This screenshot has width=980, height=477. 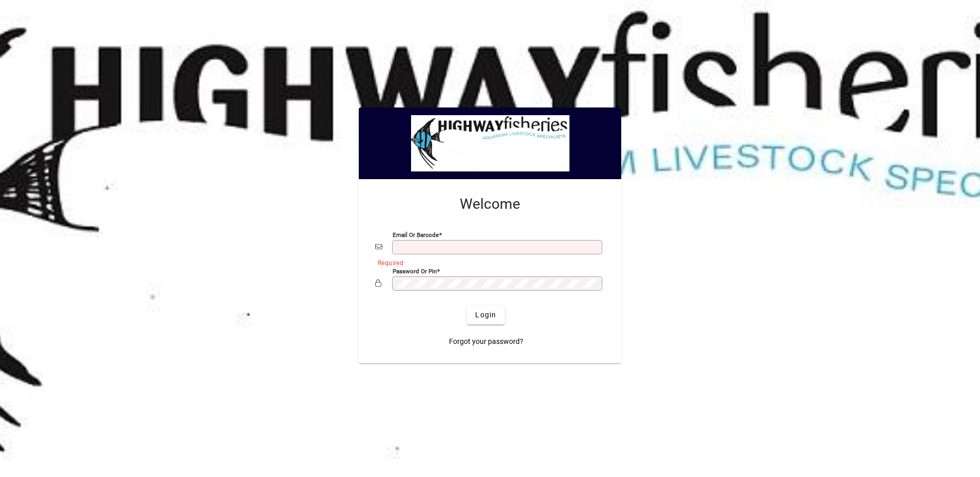 I want to click on h2: Welcome, so click(x=490, y=204).